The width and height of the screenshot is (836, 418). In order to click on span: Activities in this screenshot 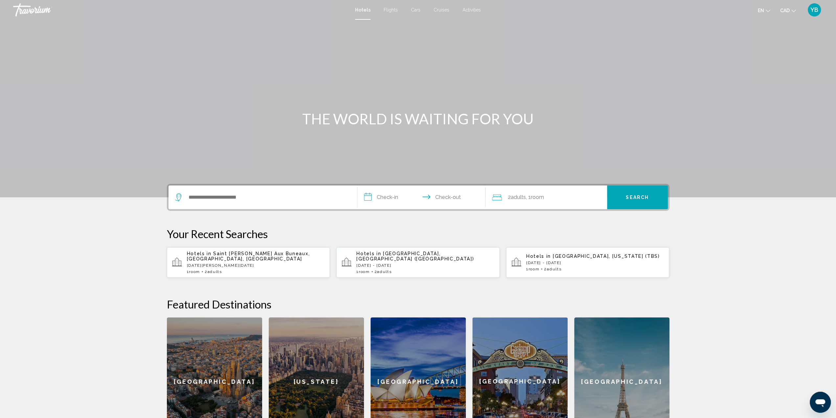, I will do `click(472, 10)`.